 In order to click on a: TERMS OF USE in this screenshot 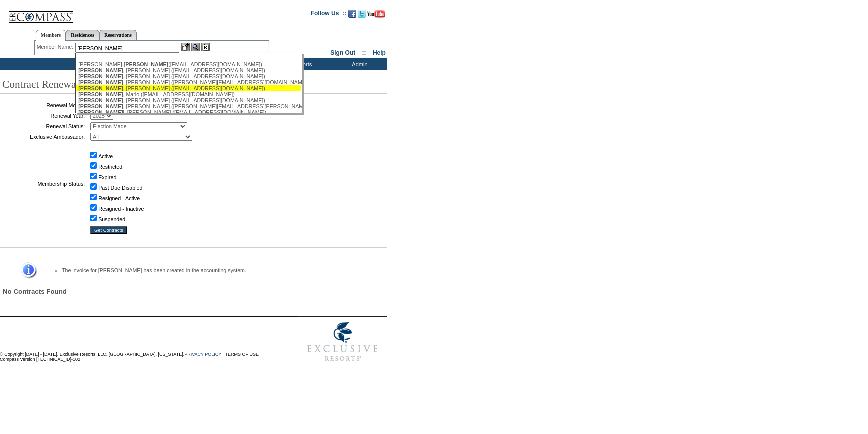, I will do `click(242, 354)`.